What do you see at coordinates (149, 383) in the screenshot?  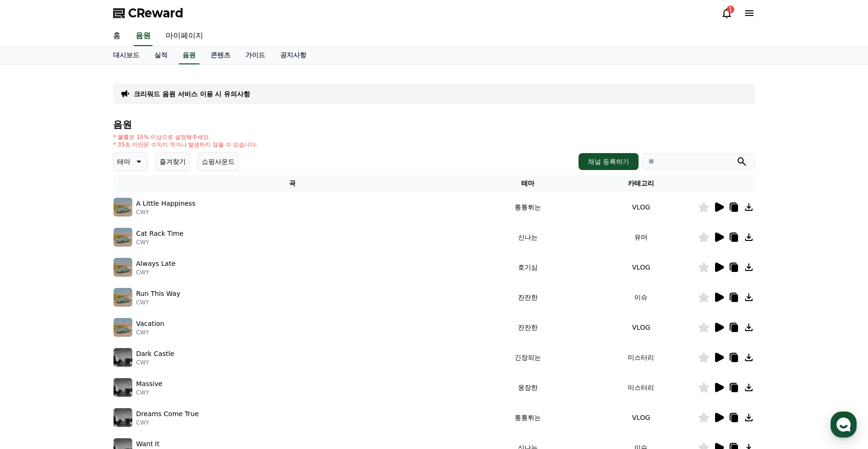 I see `p: Massive` at bounding box center [149, 383].